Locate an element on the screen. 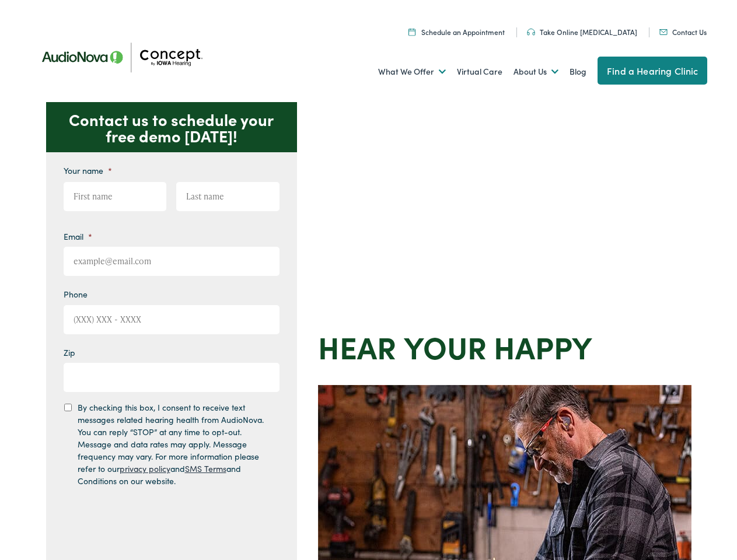 The width and height of the screenshot is (737, 560). input: Last name is located at coordinates (228, 196).